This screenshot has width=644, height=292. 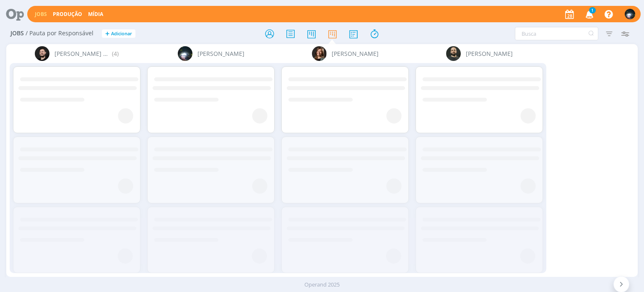 I want to click on button: Jobs, so click(x=41, y=15).